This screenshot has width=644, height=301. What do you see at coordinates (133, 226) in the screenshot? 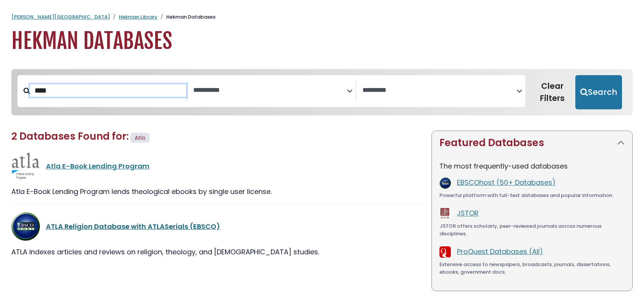
I see `a: ATLA Religion Database with ATLASerials (EBSCO)` at bounding box center [133, 226].